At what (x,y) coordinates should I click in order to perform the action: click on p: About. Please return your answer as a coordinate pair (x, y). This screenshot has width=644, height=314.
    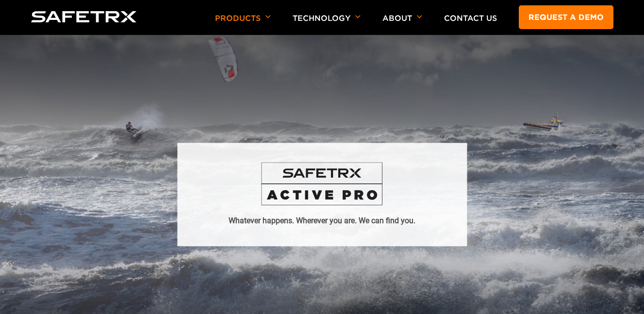
    Looking at the image, I should click on (402, 24).